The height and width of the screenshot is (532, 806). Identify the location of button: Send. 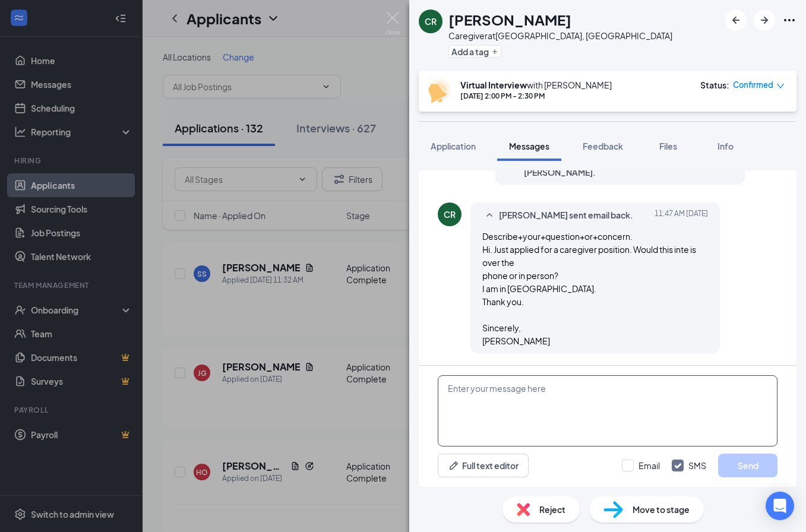
(747, 466).